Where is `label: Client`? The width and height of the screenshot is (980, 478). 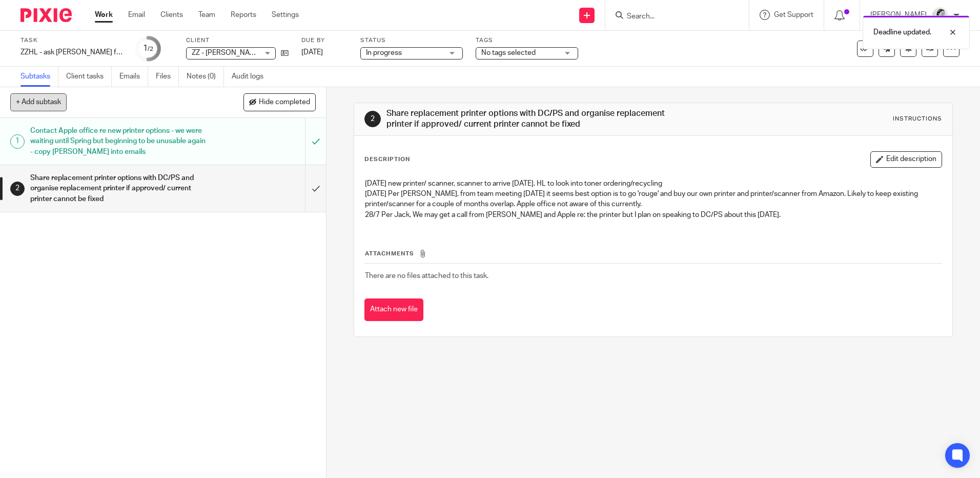
label: Client is located at coordinates (237, 40).